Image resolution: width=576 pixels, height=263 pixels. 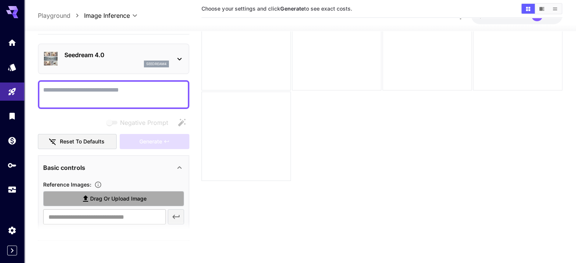 I want to click on div: Home, so click(x=12, y=42).